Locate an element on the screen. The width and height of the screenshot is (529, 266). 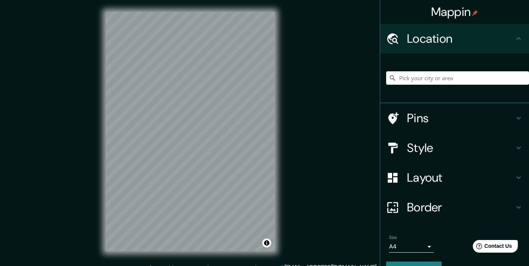
h4: Pins is located at coordinates (460, 118).